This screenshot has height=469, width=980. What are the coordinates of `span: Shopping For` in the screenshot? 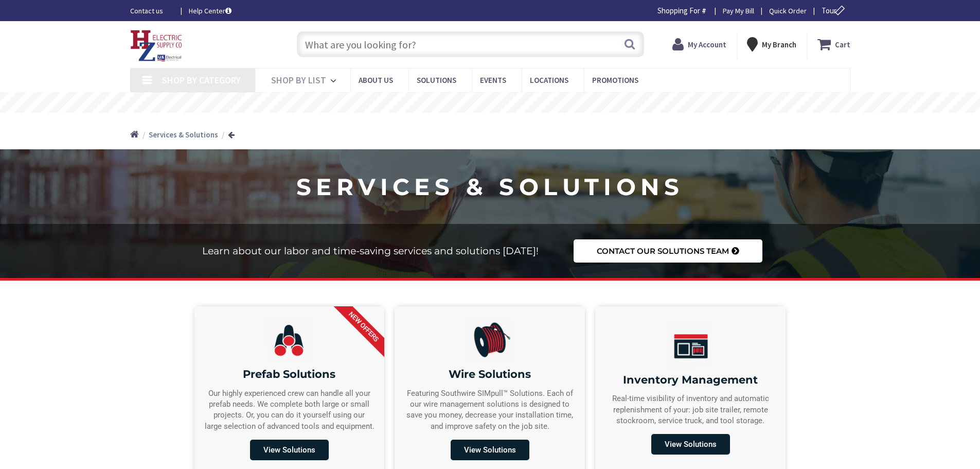 It's located at (679, 10).